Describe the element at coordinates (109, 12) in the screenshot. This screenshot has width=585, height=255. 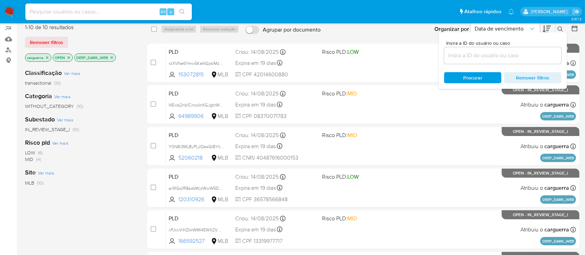
I see `input: Pesquise usuários ou casos...` at that location.